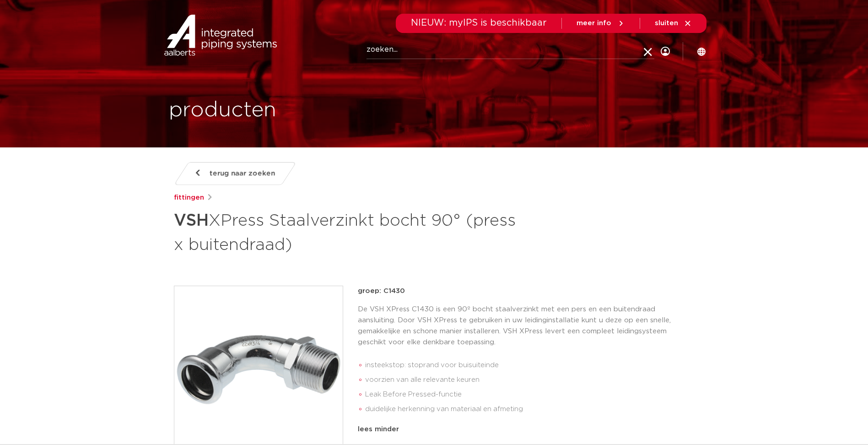 The height and width of the screenshot is (445, 868). I want to click on a: sluiten, so click(673, 23).